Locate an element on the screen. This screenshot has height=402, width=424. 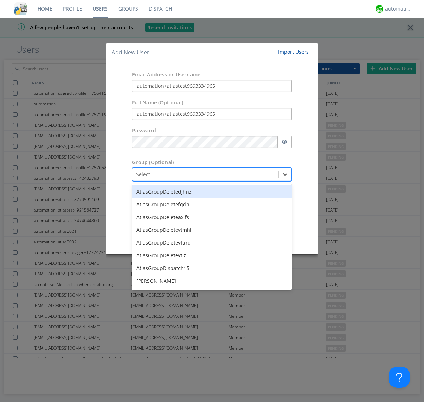
h4: Add New User is located at coordinates (131, 52).